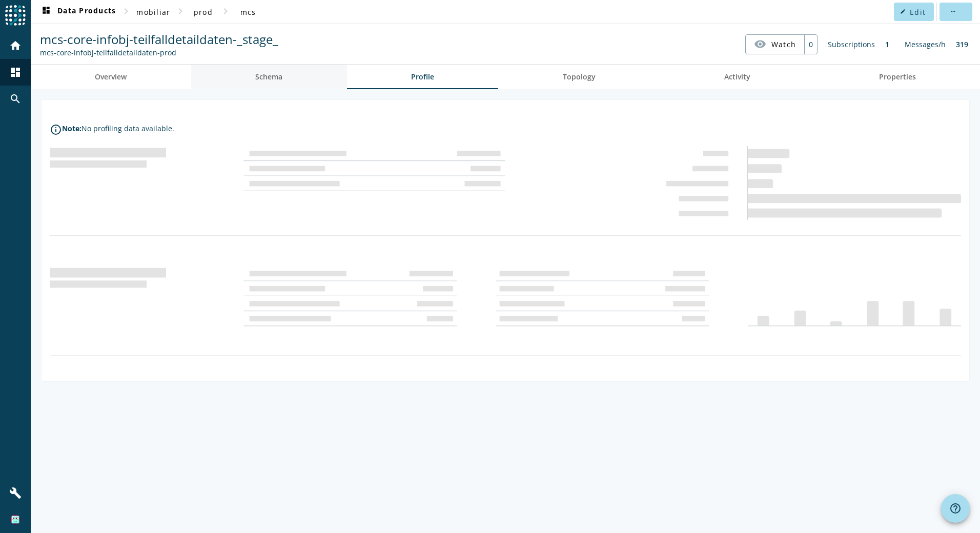  Describe the element at coordinates (268, 77) in the screenshot. I see `span: Schema` at that location.